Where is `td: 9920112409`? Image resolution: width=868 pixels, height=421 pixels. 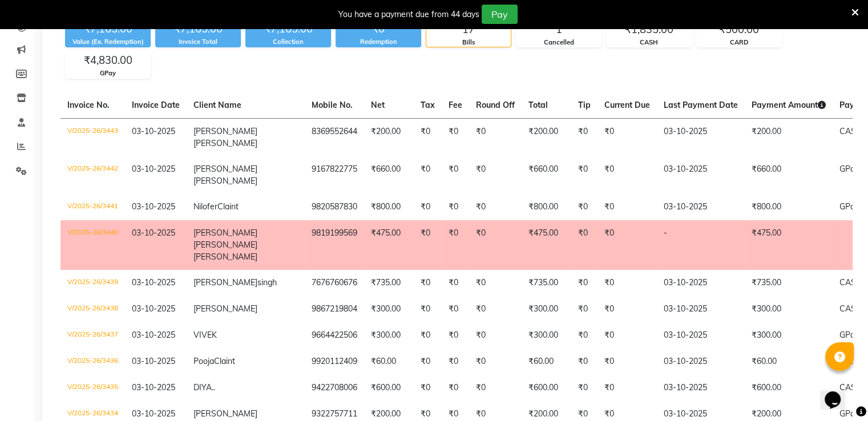 td: 9920112409 is located at coordinates (334, 362).